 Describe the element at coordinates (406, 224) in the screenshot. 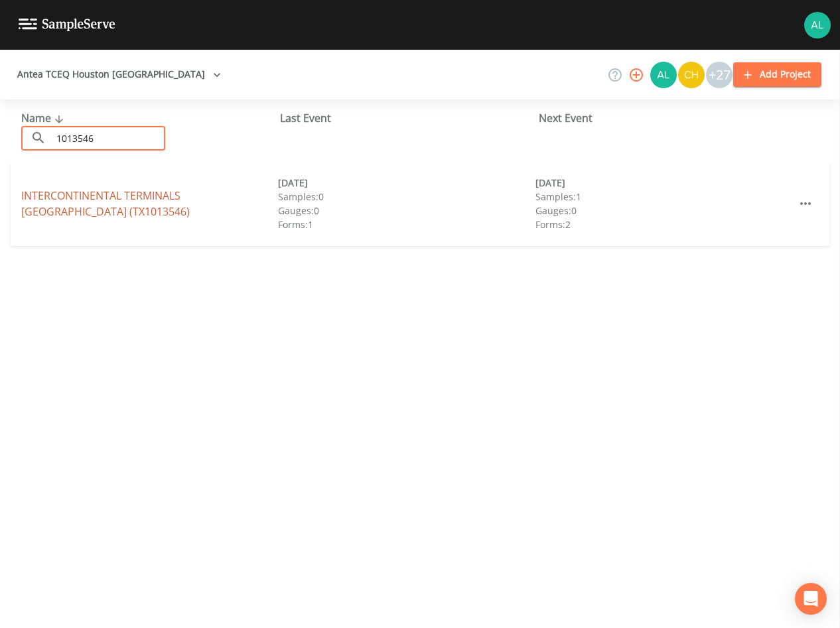

I see `div: Forms: 1` at that location.